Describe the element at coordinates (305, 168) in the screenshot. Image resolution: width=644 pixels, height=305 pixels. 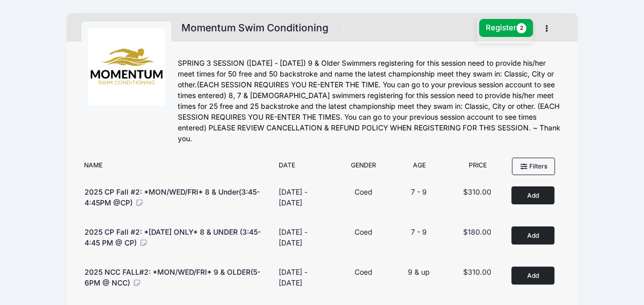
I see `div: Date` at that location.